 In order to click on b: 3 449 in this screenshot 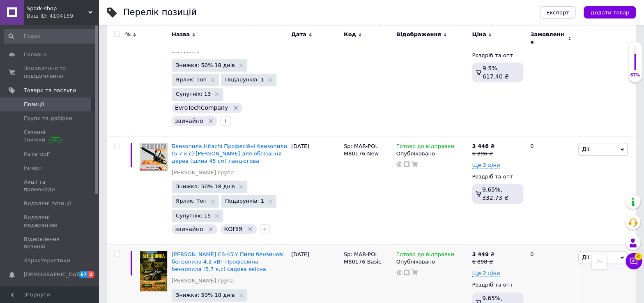, I will do `click(480, 254)`.